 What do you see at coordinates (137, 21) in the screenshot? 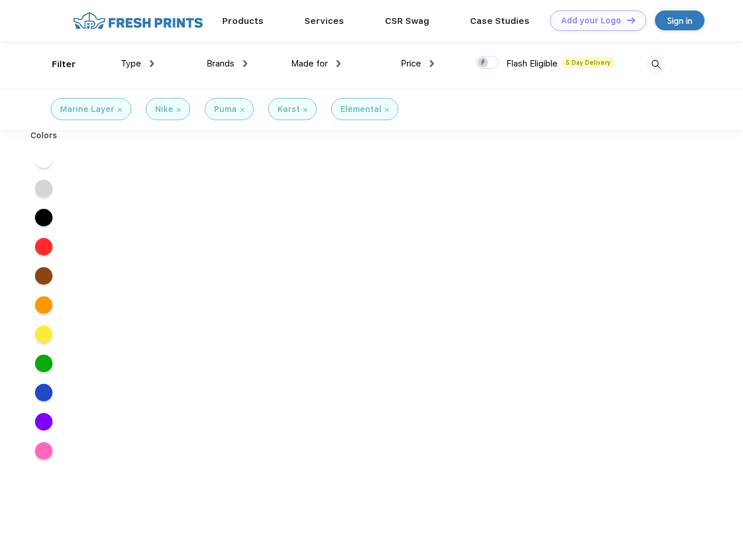
I see `img: fo%20logo%202.webp` at bounding box center [137, 21].